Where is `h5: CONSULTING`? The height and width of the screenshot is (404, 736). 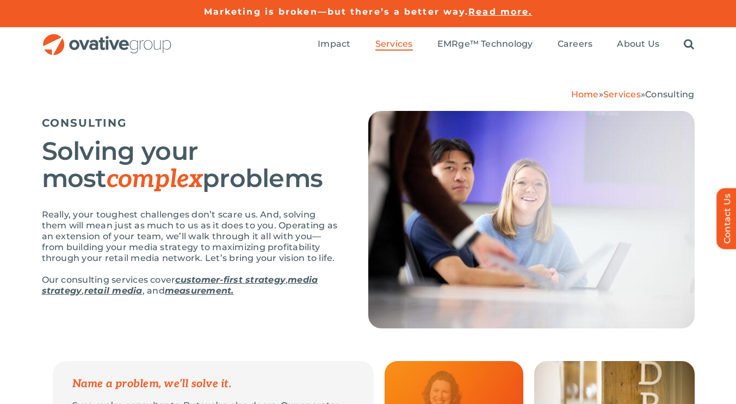
h5: CONSULTING is located at coordinates (192, 123).